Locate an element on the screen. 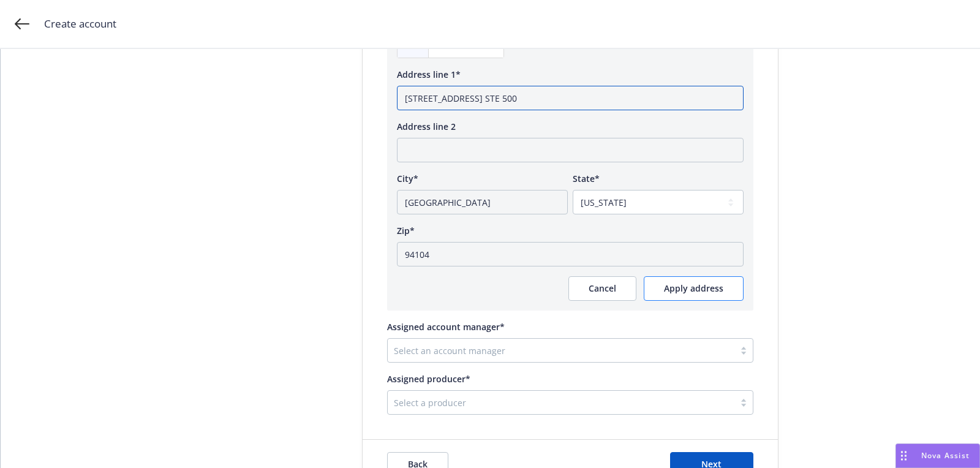  span: Address line 1* is located at coordinates (428, 74).